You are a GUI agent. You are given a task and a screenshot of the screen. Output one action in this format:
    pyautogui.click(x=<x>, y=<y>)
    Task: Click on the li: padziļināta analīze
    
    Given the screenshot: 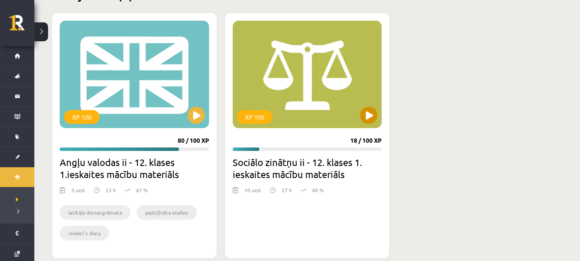 What is the action you would take?
    pyautogui.click(x=167, y=212)
    